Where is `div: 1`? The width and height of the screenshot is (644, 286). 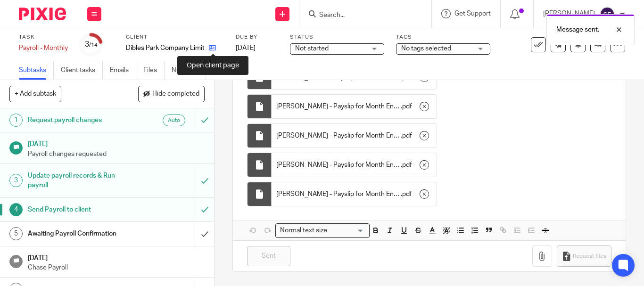 div: 1 is located at coordinates (16, 120).